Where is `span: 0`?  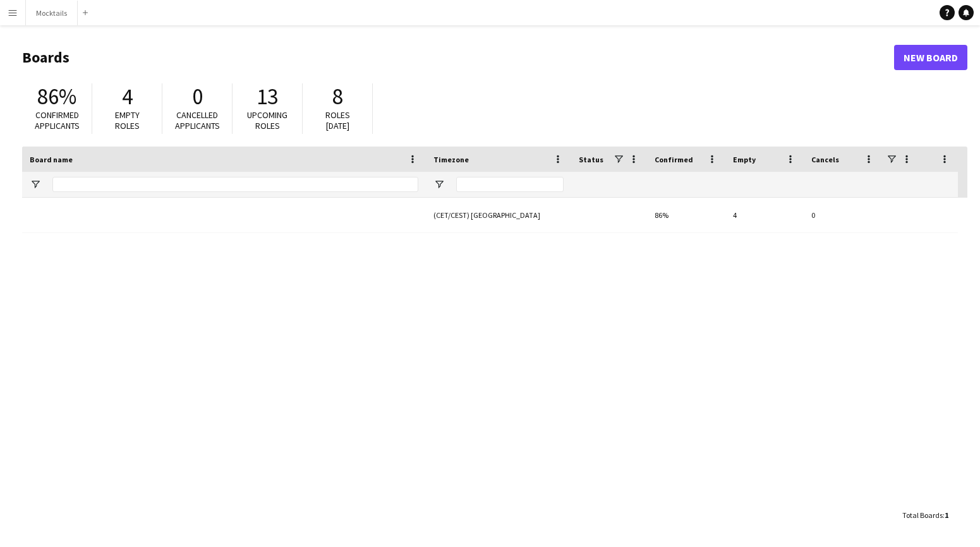 span: 0 is located at coordinates (197, 97).